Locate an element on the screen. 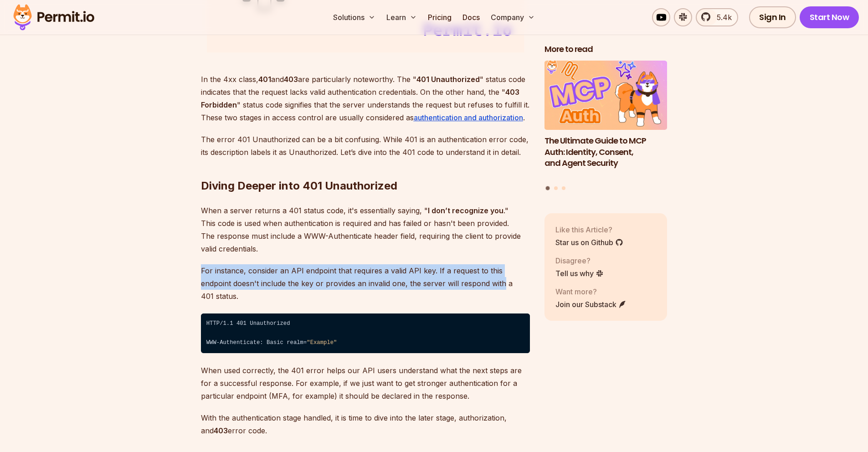 The width and height of the screenshot is (868, 452). a: Pricing is located at coordinates (440, 17).